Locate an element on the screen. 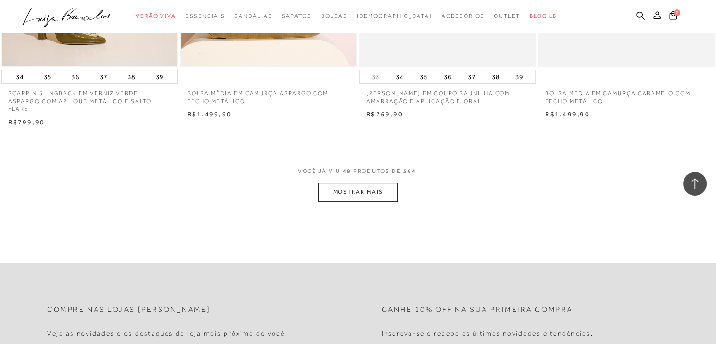  span: Sandálias is located at coordinates (253, 16).